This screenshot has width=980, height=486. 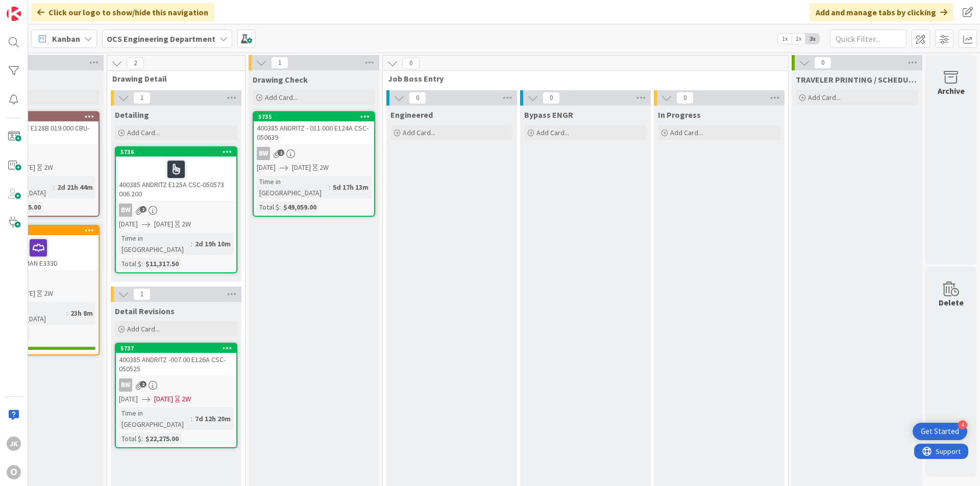 What do you see at coordinates (857, 79) in the screenshot?
I see `span: TRAVELER PRINTING / SCHEDULING` at bounding box center [857, 79].